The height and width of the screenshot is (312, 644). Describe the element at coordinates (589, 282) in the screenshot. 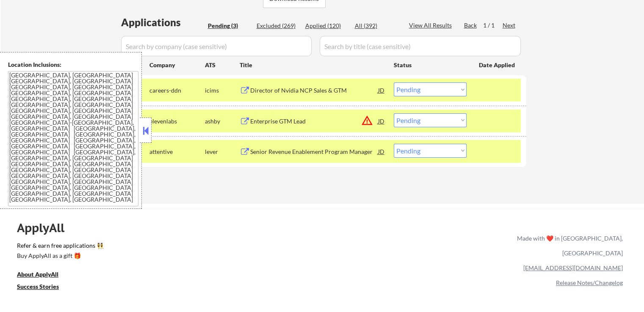

I see `a: Release Notes/Changelog` at that location.